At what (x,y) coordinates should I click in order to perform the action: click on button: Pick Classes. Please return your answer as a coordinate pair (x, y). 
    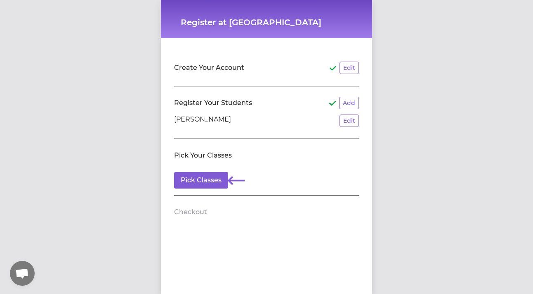
    Looking at the image, I should click on (201, 180).